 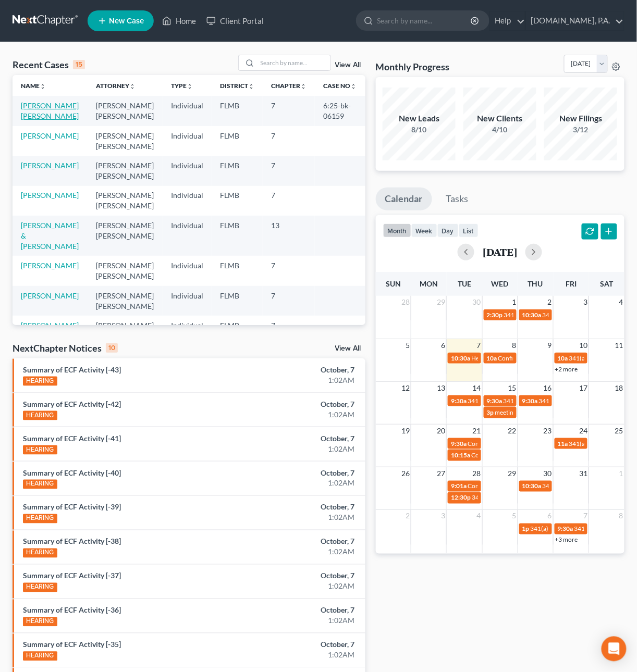 What do you see at coordinates (581, 130) in the screenshot?
I see `div: 3/12` at bounding box center [581, 130].